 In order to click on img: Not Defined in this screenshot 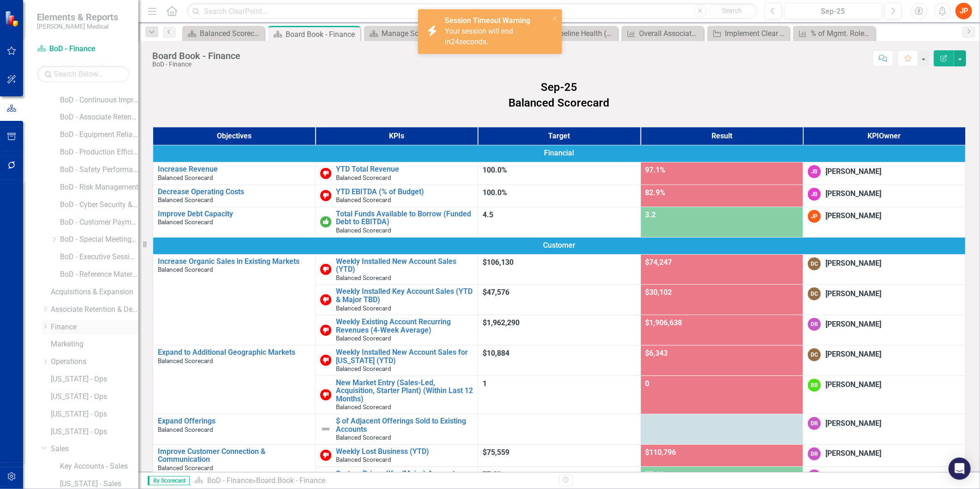, I will do `click(326, 430)`.